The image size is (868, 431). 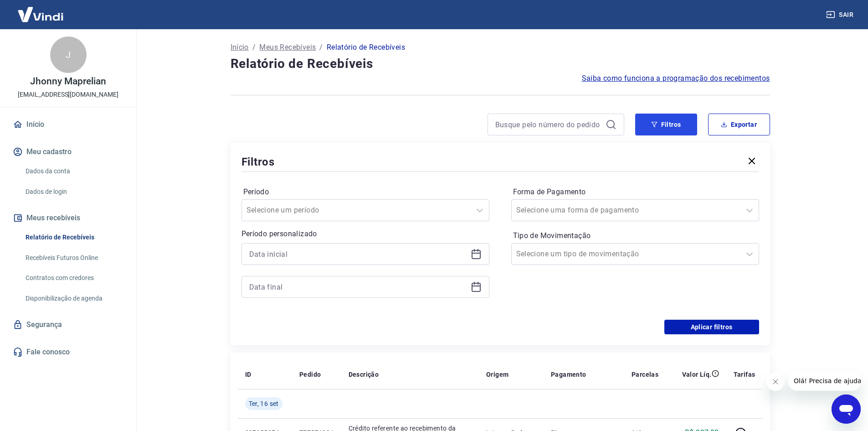 I want to click on p: Meus Recebíveis, so click(x=288, y=48).